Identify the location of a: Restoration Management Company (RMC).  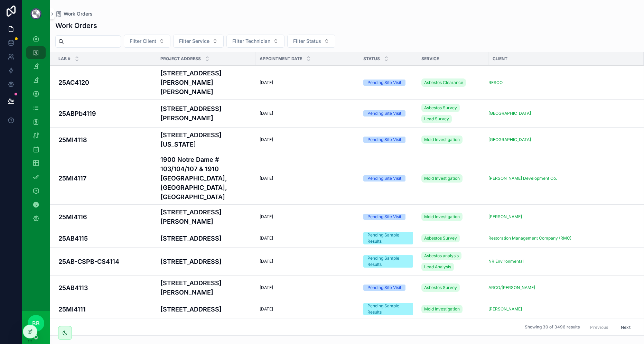
(530, 238).